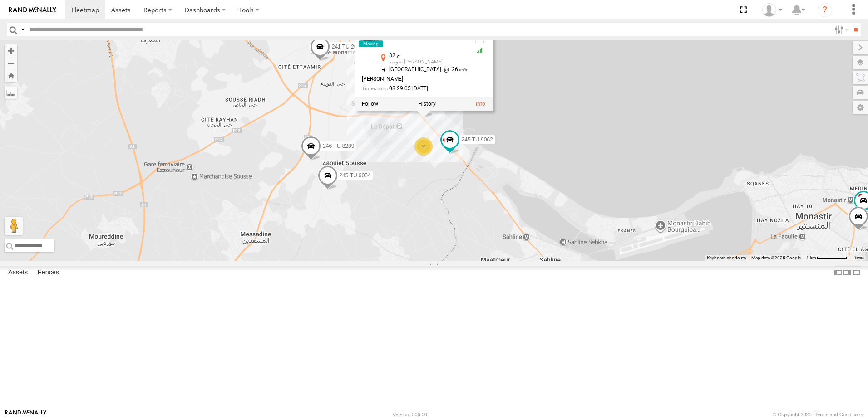 The image size is (868, 419). What do you see at coordinates (14, 226) in the screenshot?
I see `button: Drag Pegman onto the map to open Street View` at bounding box center [14, 226].